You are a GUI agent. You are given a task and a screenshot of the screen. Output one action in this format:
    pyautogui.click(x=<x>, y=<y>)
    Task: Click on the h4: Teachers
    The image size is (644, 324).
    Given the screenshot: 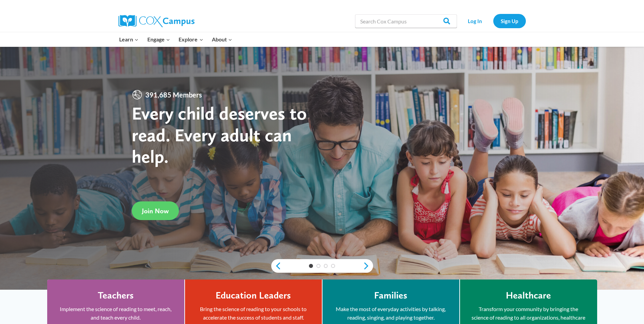 What is the action you would take?
    pyautogui.click(x=116, y=295)
    